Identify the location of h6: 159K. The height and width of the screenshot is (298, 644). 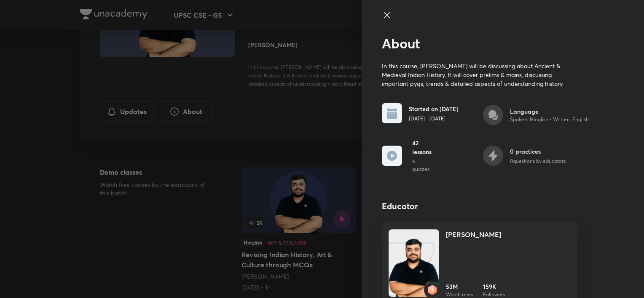
(494, 286).